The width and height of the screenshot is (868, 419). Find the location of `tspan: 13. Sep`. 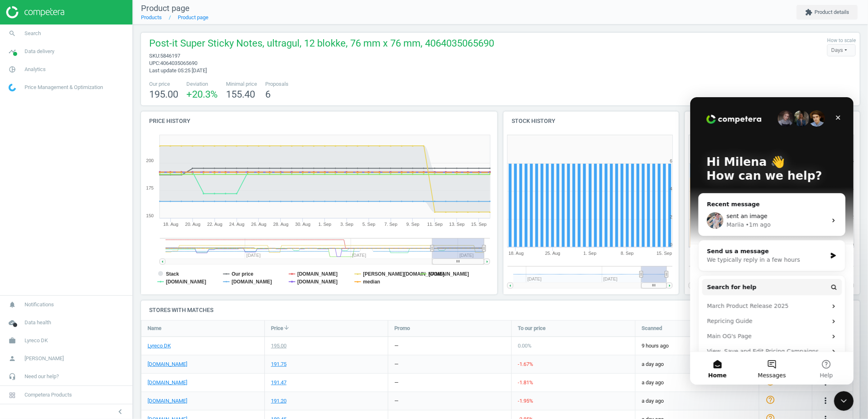

tspan: 13. Sep is located at coordinates (457, 224).